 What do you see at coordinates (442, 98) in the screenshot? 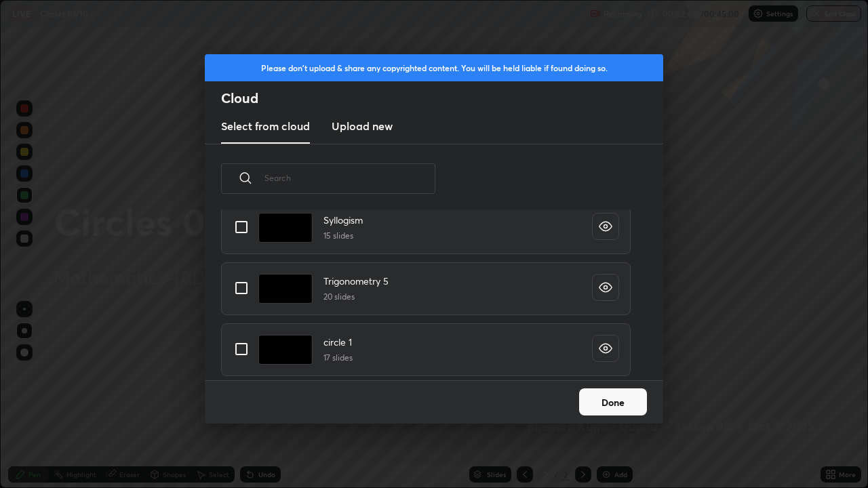
I see `h2: Cloud` at bounding box center [442, 98].